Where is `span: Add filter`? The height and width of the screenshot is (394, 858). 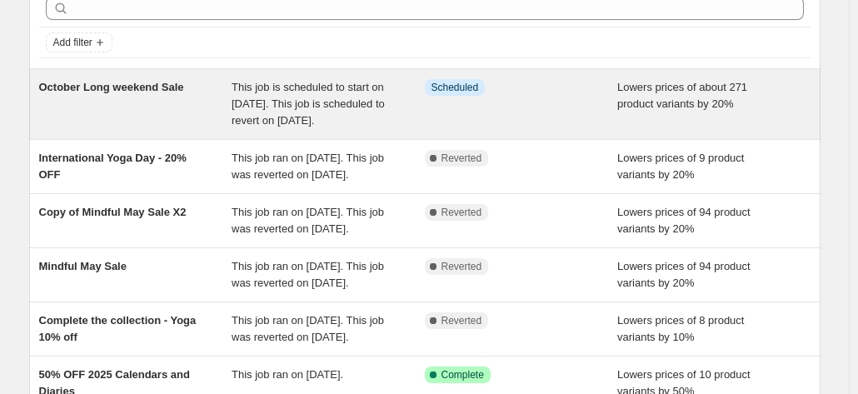 span: Add filter is located at coordinates (73, 43).